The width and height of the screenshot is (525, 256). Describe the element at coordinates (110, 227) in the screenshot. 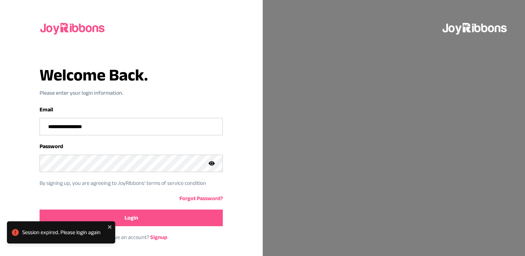

I see `button: close` at that location.